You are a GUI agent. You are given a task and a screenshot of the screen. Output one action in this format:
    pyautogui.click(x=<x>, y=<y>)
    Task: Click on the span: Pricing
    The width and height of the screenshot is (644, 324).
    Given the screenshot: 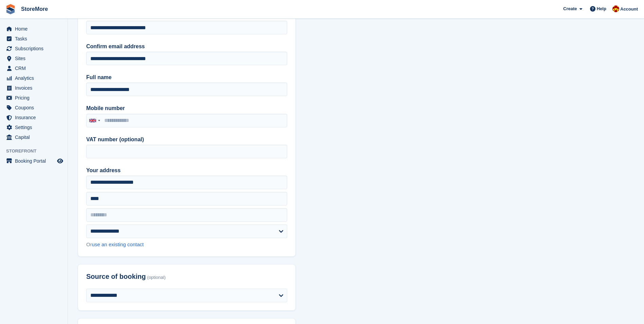 What is the action you would take?
    pyautogui.click(x=35, y=98)
    